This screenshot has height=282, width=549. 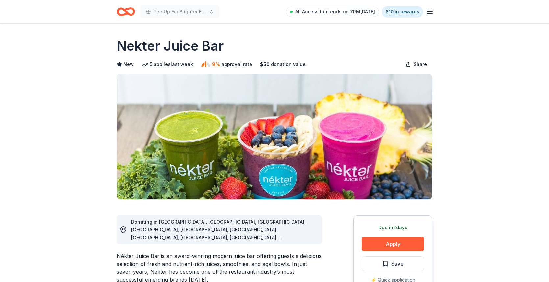 What do you see at coordinates (216, 64) in the screenshot?
I see `span: 9%` at bounding box center [216, 64].